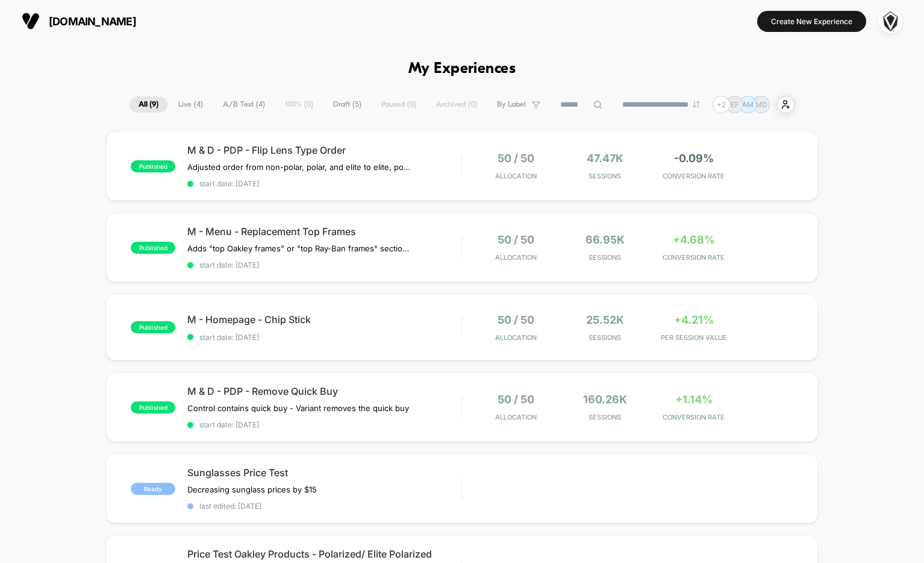 This screenshot has height=563, width=924. Describe the element at coordinates (347, 104) in the screenshot. I see `span: Draft ( 5 )` at that location.